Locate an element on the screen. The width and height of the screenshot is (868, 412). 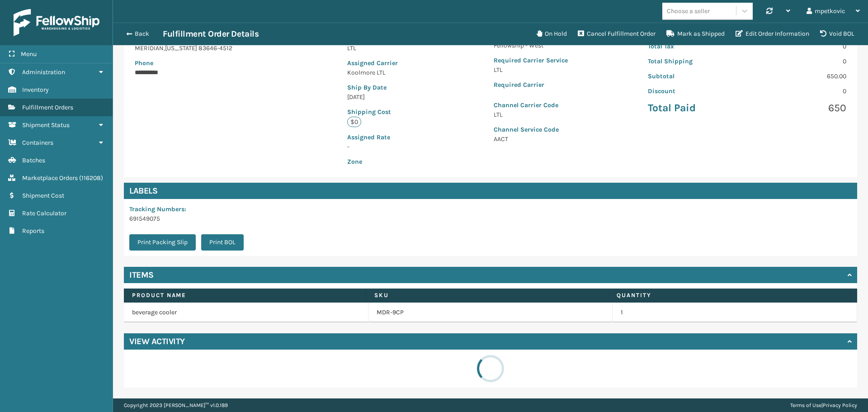
span: Batches is located at coordinates (33, 161).